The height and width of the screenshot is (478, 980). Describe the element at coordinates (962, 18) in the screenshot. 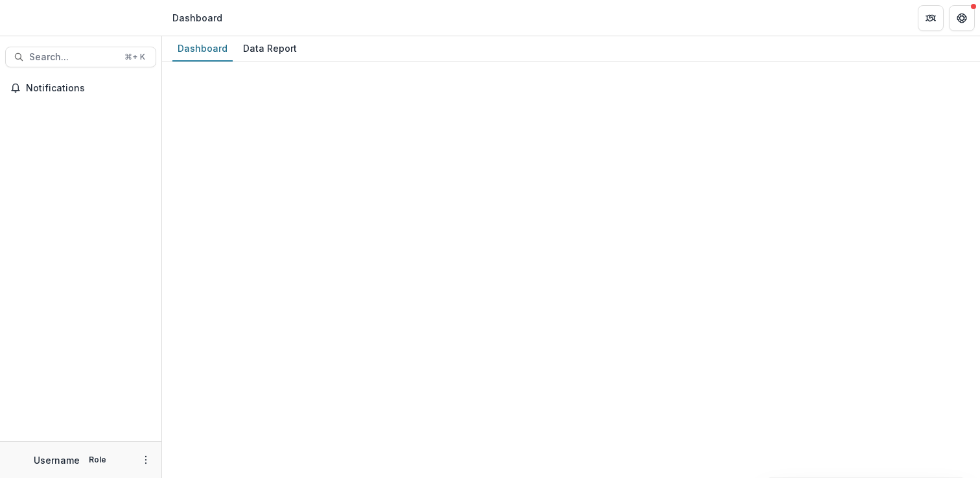

I see `button: Get Help` at that location.